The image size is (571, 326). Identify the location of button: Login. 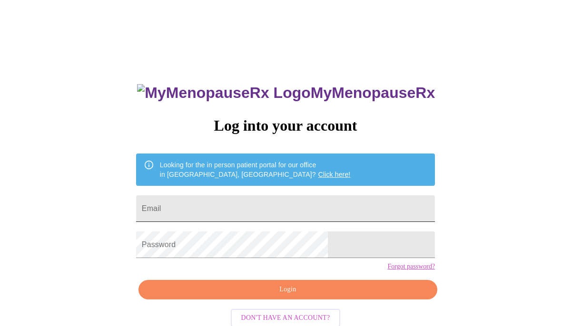
(288, 290).